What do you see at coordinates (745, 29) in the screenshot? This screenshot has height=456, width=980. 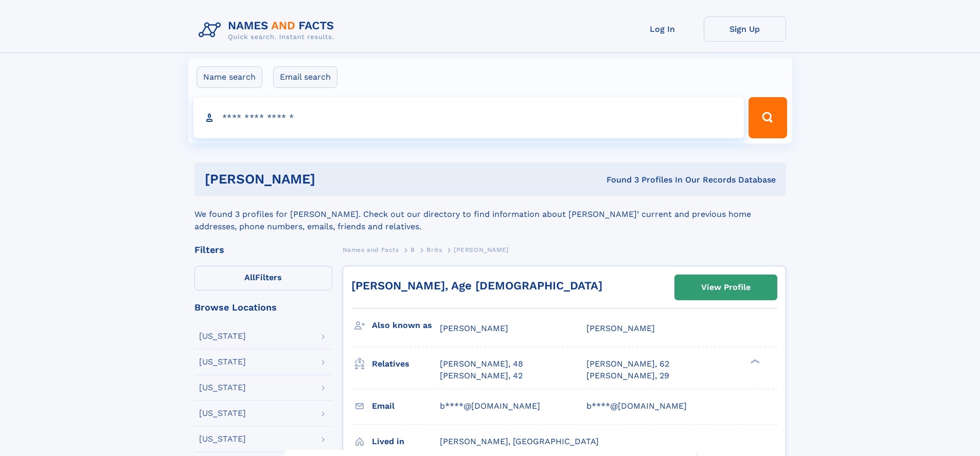 I see `a: Sign Up` at bounding box center [745, 29].